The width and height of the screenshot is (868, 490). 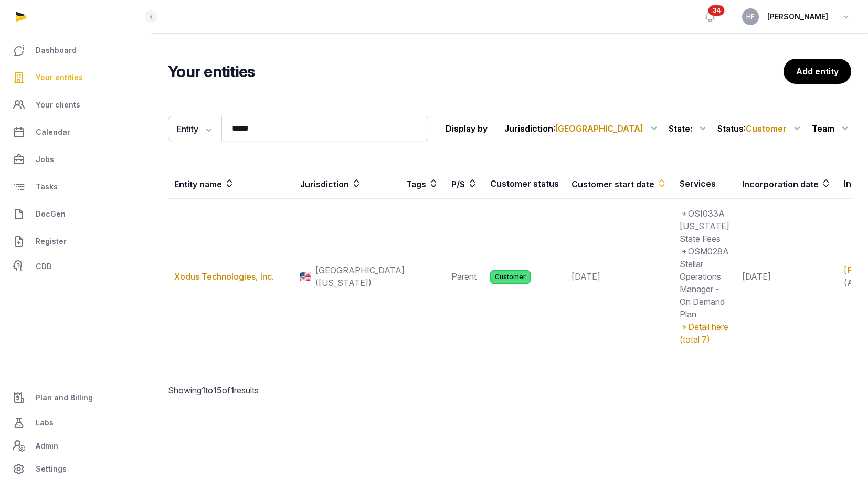 What do you see at coordinates (75, 77) in the screenshot?
I see `a: Your entities` at bounding box center [75, 77].